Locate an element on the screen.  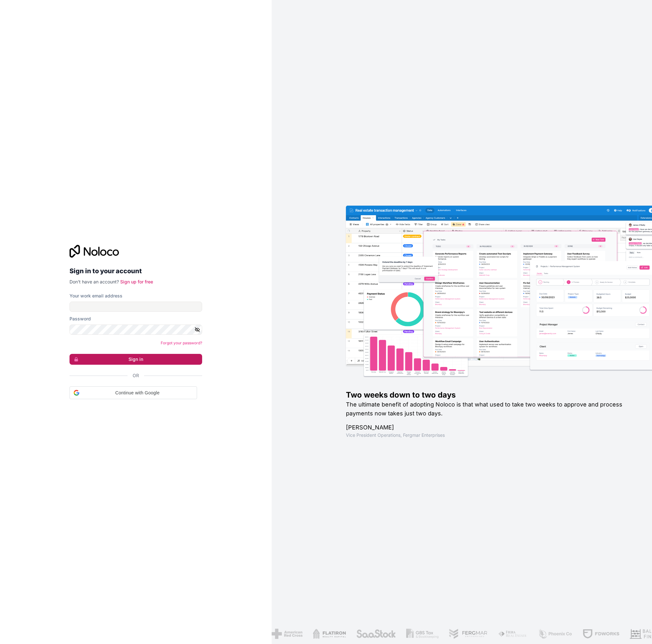
a: Sign up for free is located at coordinates (137, 281).